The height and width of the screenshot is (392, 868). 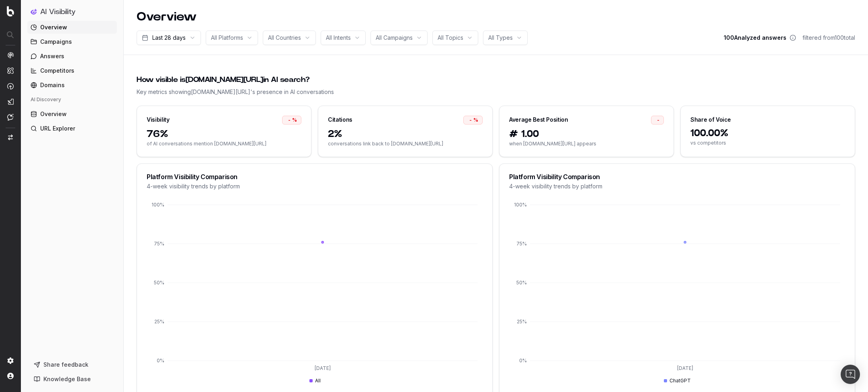 I want to click on span: Domains, so click(x=52, y=85).